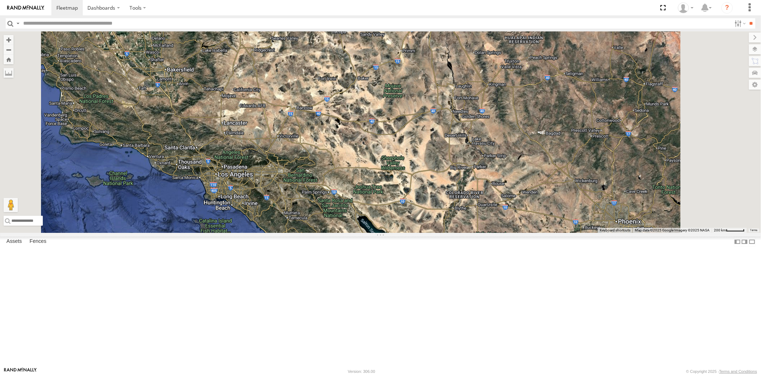  Describe the element at coordinates (755, 85) in the screenshot. I see `label: Map Settings` at that location.